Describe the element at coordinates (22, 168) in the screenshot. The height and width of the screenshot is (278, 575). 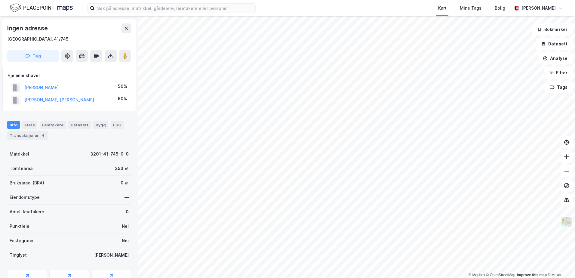
I see `div: Tomteareal` at that location.